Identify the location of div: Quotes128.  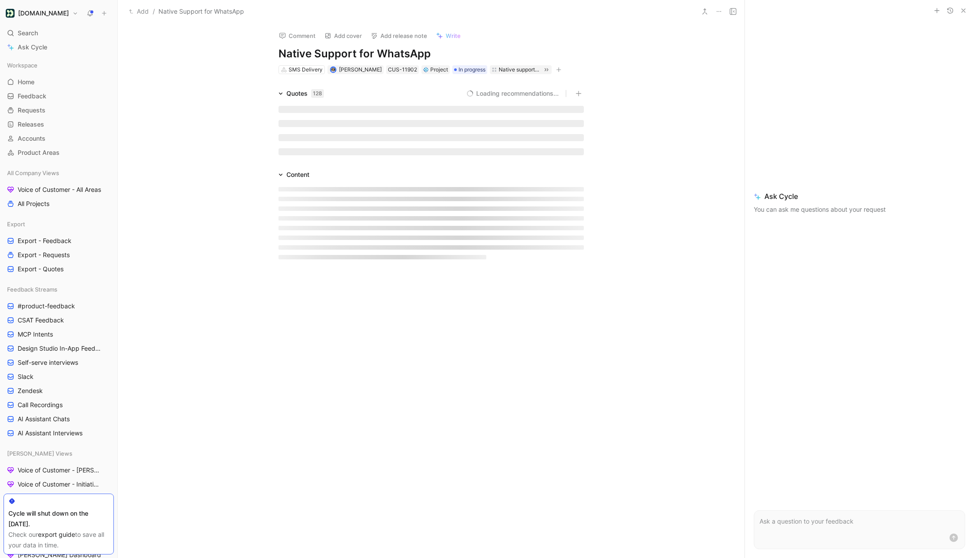
(301, 94).